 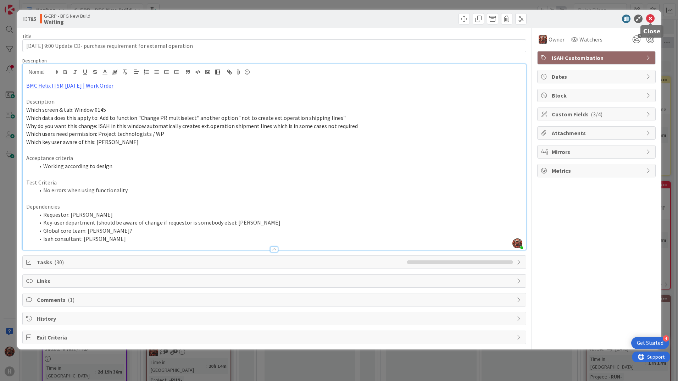 I want to click on input: type card name here..., so click(x=274, y=46).